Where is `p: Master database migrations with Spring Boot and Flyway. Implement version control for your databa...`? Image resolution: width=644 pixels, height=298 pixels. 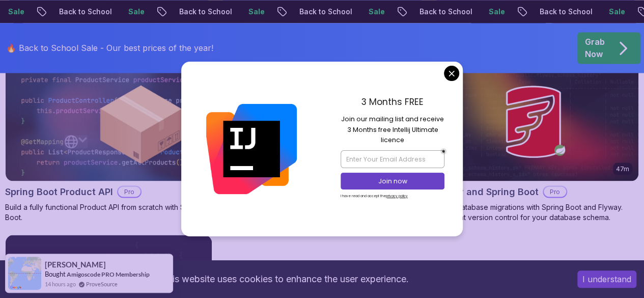 p: Master database migrations with Spring Boot and Flyway. Implement version control for your databa... is located at coordinates (535, 212).